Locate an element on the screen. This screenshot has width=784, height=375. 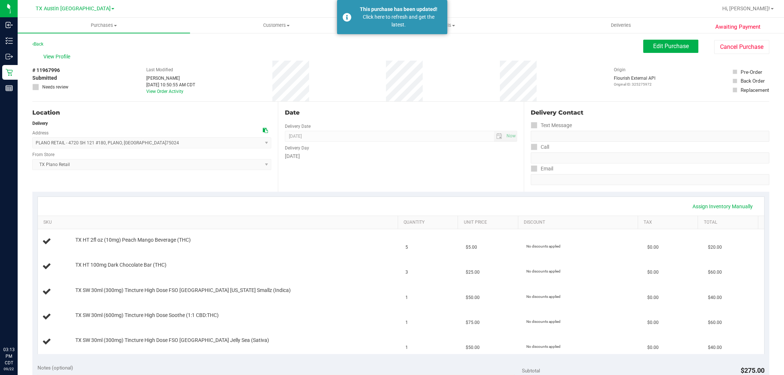
a: Assign Inventory Manually is located at coordinates (722, 207).